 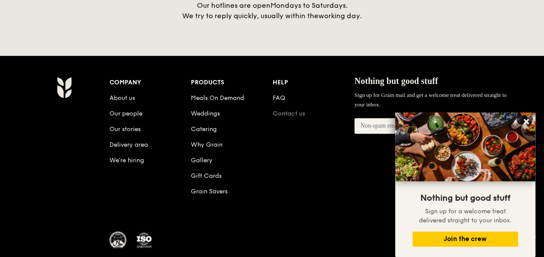 I want to click on input: Non-spam email address, so click(x=402, y=126).